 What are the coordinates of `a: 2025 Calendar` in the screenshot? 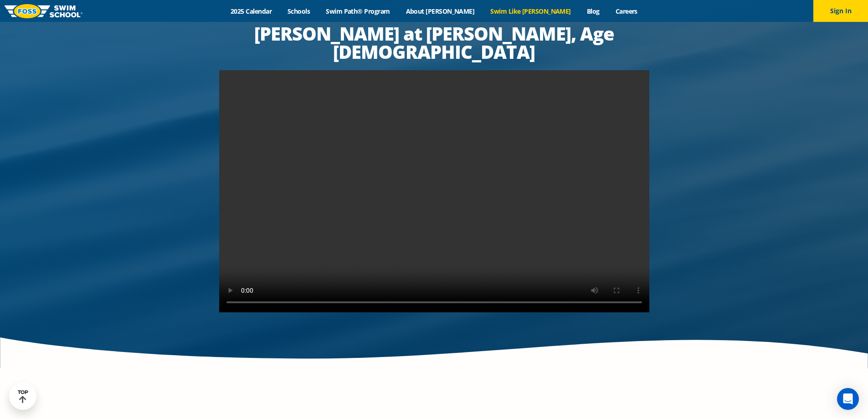 It's located at (251, 11).